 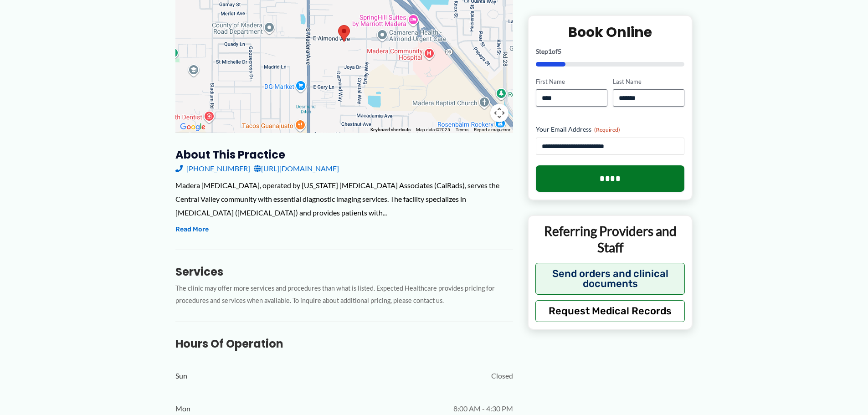 What do you see at coordinates (344, 271) in the screenshot?
I see `h3: Services` at bounding box center [344, 271].